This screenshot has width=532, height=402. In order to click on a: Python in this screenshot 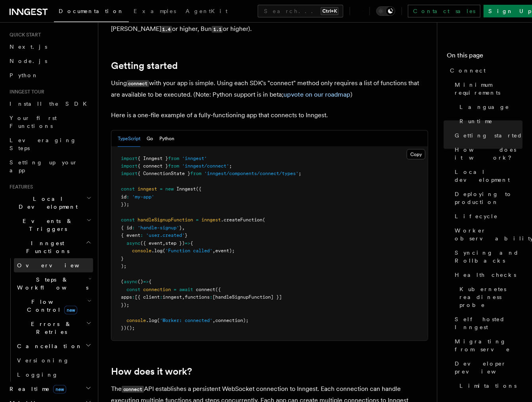, I will do `click(50, 76)`.